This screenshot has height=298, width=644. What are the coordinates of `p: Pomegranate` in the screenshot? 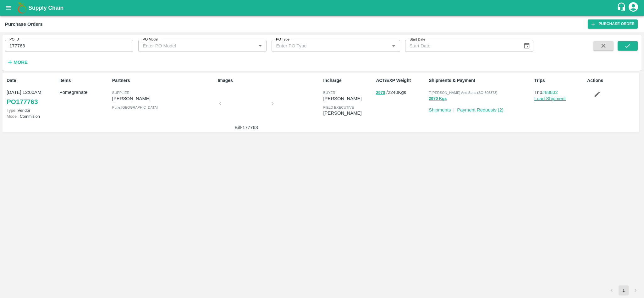 It's located at (85, 93).